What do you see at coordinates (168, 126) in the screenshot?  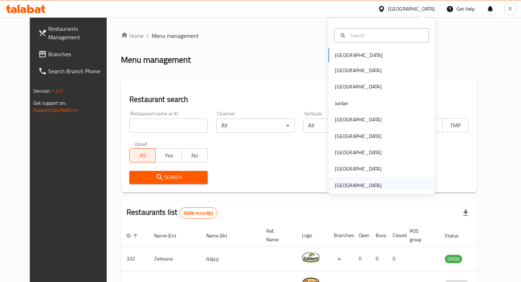 I see `input: Search for restaurant name or ID..` at bounding box center [168, 126].